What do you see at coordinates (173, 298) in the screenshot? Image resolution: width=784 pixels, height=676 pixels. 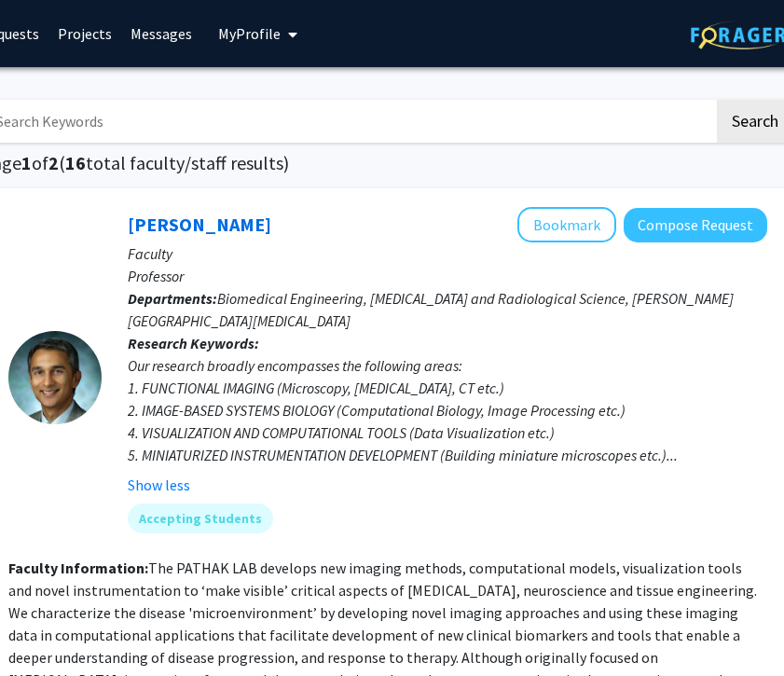 I see `b: Departments:` at bounding box center [173, 298].